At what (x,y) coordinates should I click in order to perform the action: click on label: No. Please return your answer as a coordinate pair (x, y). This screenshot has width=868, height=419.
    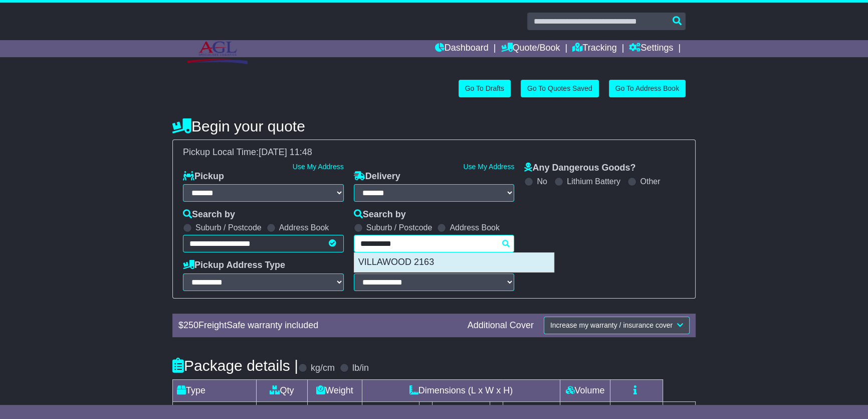
    Looking at the image, I should click on (542, 181).